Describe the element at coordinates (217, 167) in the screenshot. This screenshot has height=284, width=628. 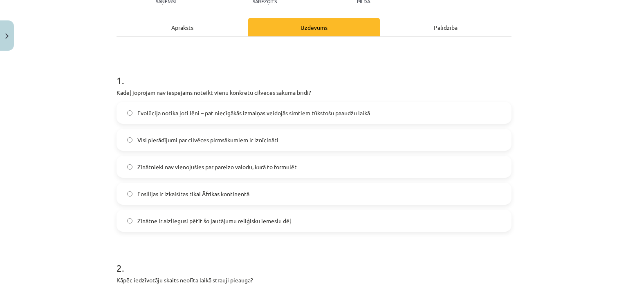
I see `span: Zinātnieki nav vienojušies par pareizo valodu, kurā to formulēt` at that location.